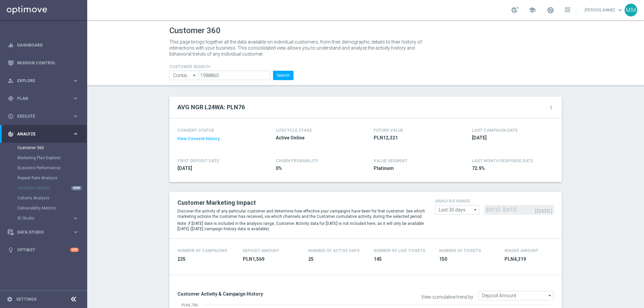 The image size is (644, 308). What do you see at coordinates (44, 134) in the screenshot?
I see `button: track_changes Analyze keyboard_arrow_right` at bounding box center [44, 134].